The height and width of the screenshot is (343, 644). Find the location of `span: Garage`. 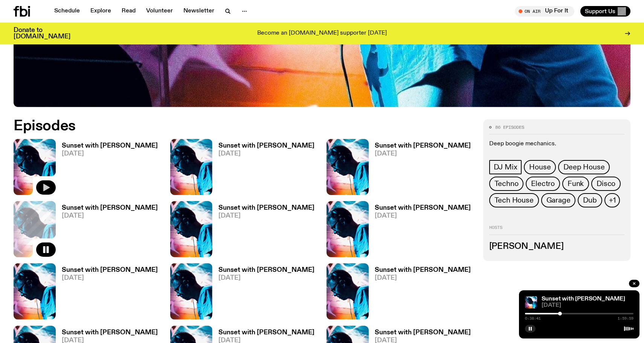

span: Garage is located at coordinates (558, 200).